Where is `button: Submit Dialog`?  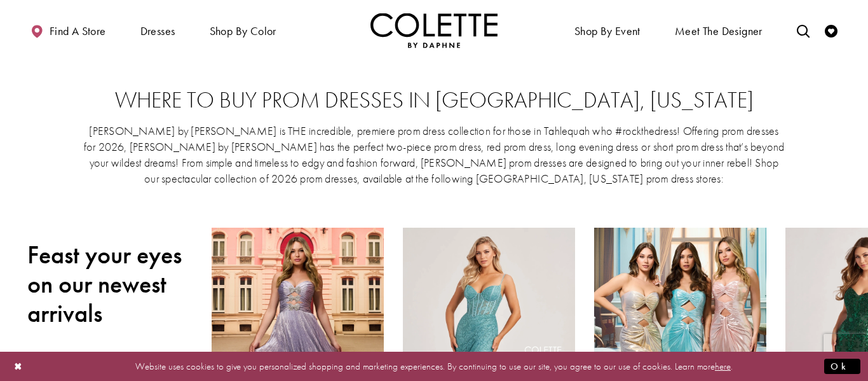
button: Submit Dialog is located at coordinates (843, 366).